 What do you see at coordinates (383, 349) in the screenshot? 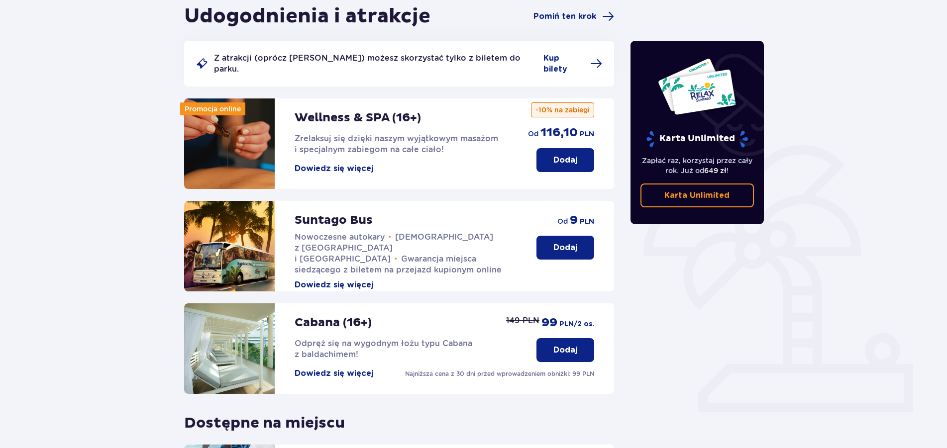
I see `span: Odpręż się na wygodnym łożu typu Cabana z baldachimem!` at bounding box center [383, 349].